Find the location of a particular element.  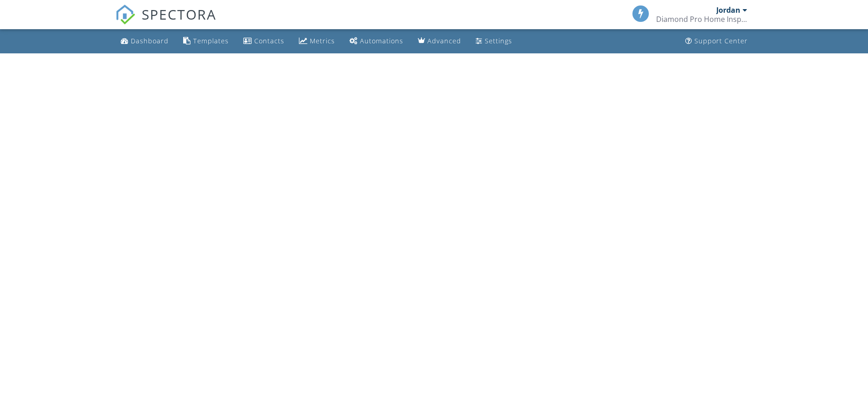

div: Support Center is located at coordinates (721, 41).